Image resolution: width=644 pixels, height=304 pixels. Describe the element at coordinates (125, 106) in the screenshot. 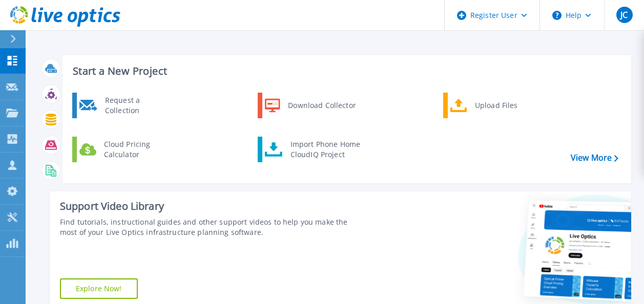

I see `a: Request a Collection` at that location.